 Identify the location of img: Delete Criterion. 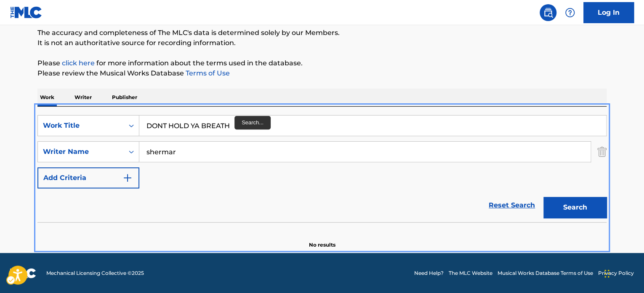
(601, 152).